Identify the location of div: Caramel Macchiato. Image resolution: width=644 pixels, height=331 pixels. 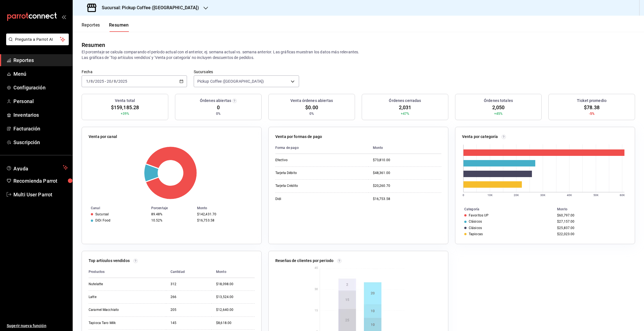
(117, 310).